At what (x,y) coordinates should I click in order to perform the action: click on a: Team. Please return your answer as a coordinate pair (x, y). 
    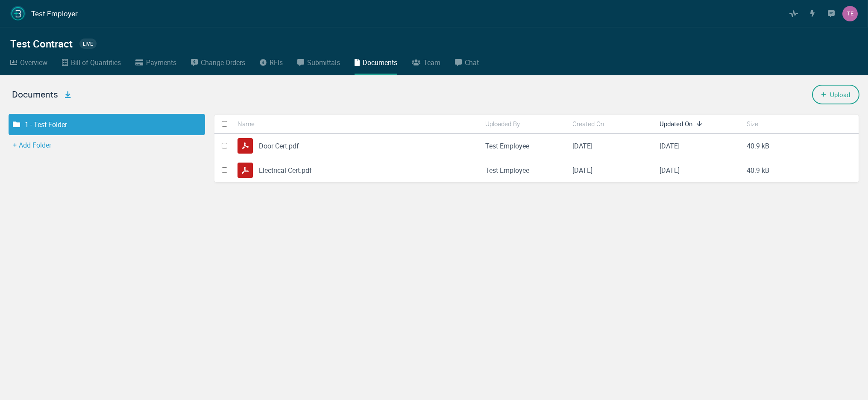
    Looking at the image, I should click on (426, 66).